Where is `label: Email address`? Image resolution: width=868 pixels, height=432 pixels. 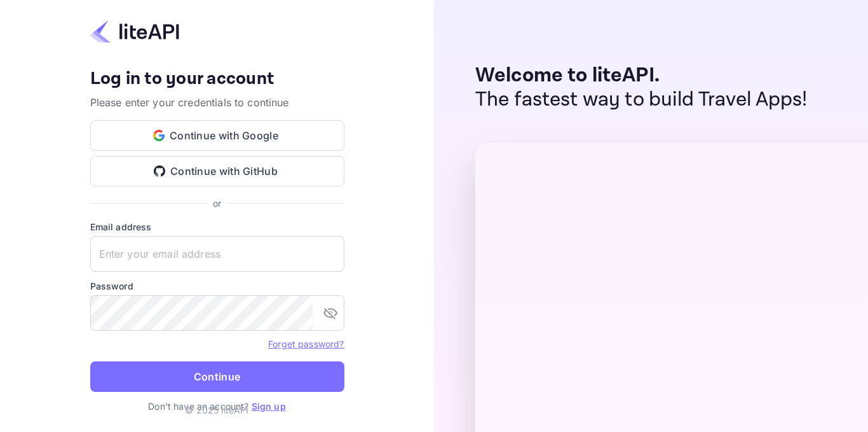
label: Email address is located at coordinates (217, 227).